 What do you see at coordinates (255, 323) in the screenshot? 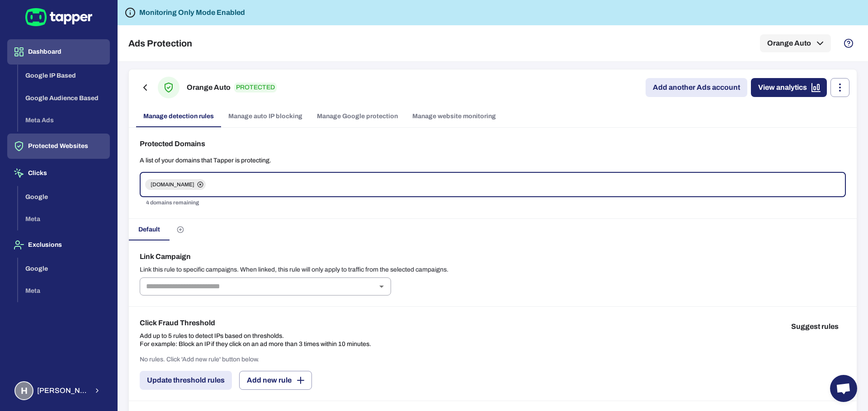
I see `h6: Click Fraud Threshold` at bounding box center [255, 323].